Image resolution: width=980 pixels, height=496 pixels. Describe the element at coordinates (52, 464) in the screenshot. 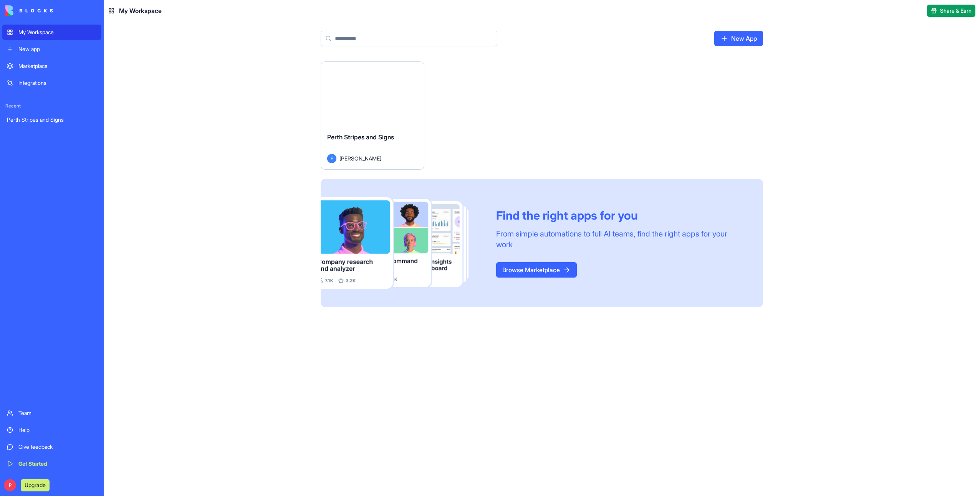

I see `a: Get Started` at that location.